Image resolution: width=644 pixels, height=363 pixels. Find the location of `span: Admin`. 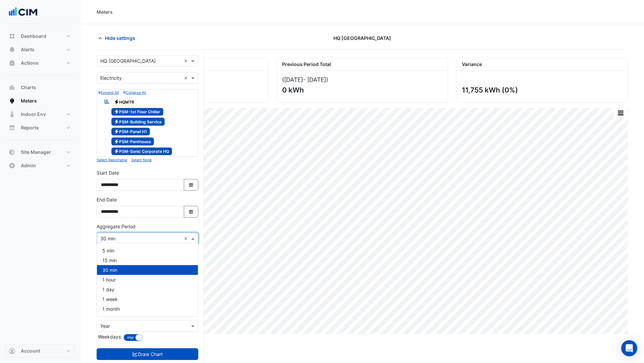

span: Admin is located at coordinates (28, 165).